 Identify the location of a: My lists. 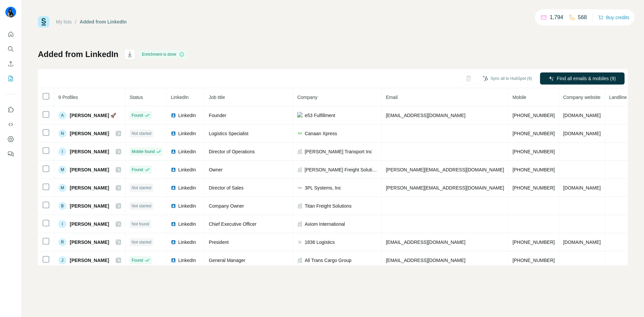
(64, 22).